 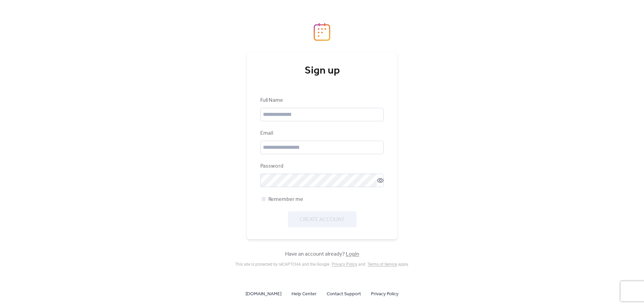 What do you see at coordinates (344, 294) in the screenshot?
I see `span: Contact Support` at bounding box center [344, 294].